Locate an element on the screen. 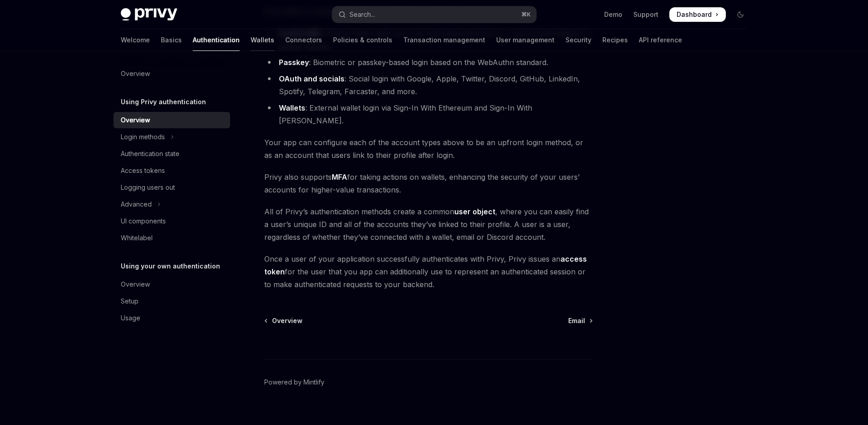 Image resolution: width=868 pixels, height=425 pixels. span: Privy also supports for taking actions on wallets, enhancing the security of your users’ accounts... is located at coordinates (428, 183).